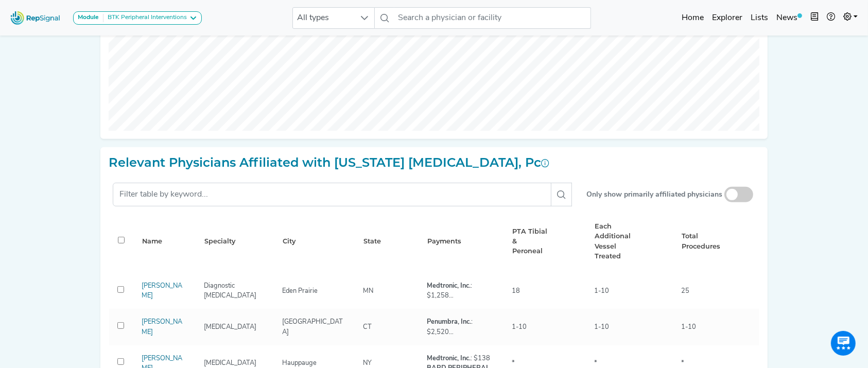 The width and height of the screenshot is (868, 368). Describe the element at coordinates (760, 18) in the screenshot. I see `a: Lists` at that location.